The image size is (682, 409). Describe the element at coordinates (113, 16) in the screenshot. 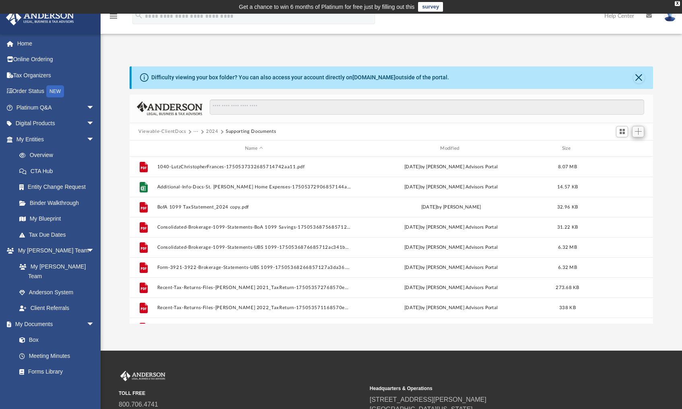

I see `i: menu` at that location.